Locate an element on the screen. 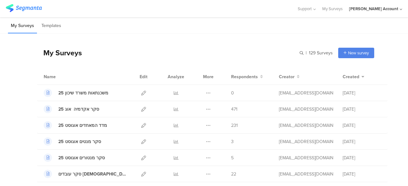 Image resolution: width=408 pixels, height=186 pixels. button: Created is located at coordinates (353, 77).